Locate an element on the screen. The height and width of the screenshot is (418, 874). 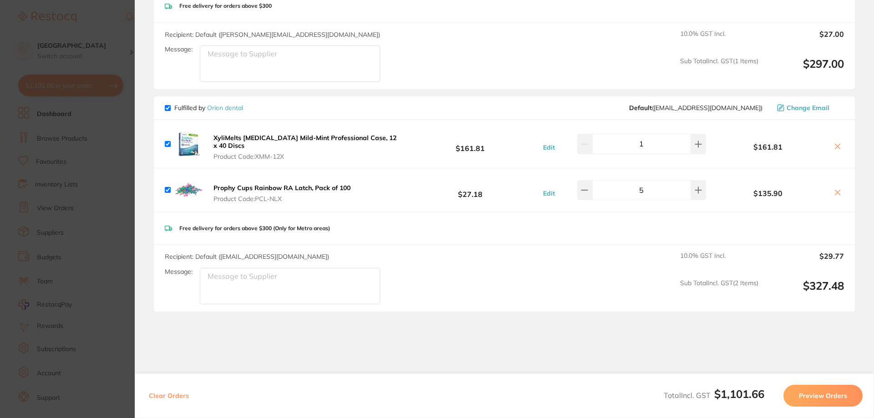
b: $135.90 is located at coordinates (768, 193).